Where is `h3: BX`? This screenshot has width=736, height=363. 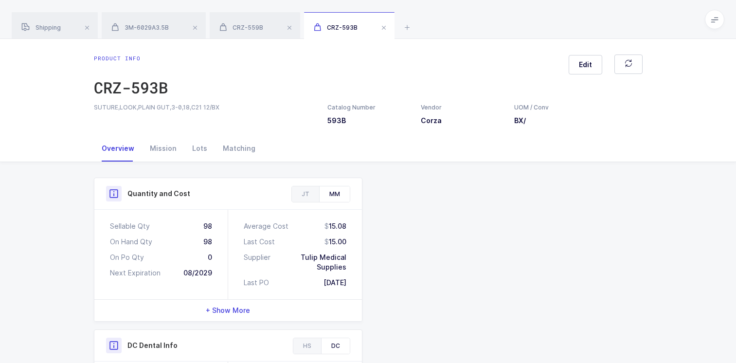
h3: BX is located at coordinates (532, 121).